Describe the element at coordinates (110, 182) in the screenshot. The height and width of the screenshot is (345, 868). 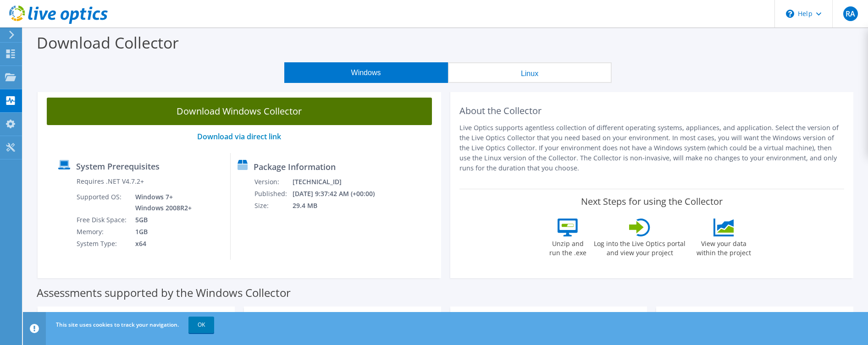
I see `label: Requires .NET V4.7.2+` at that location.